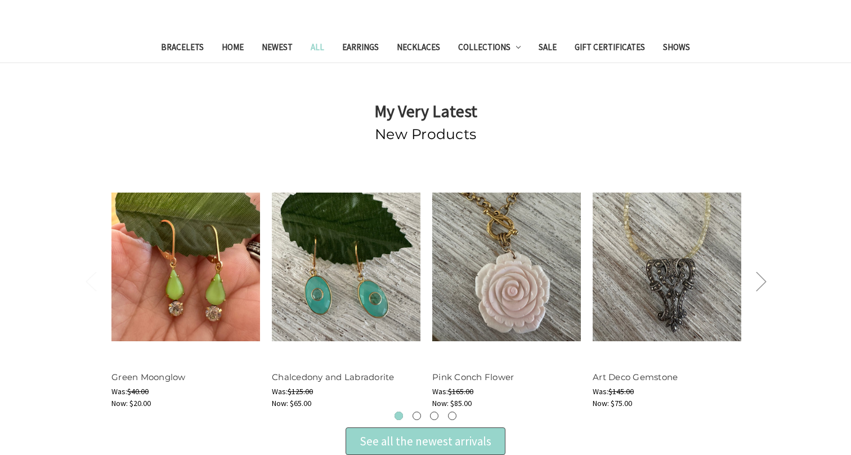  Describe the element at coordinates (452, 415) in the screenshot. I see `button: 4 of 3` at that location.